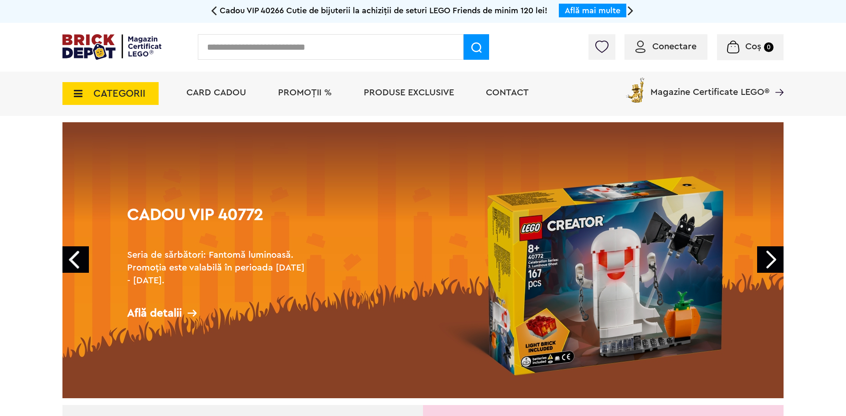  I want to click on span: Conectare, so click(674, 46).